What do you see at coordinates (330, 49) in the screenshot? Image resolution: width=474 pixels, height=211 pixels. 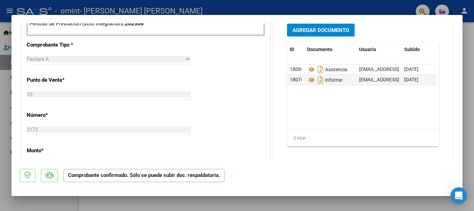 I see `datatable-header-cell: Documento` at bounding box center [330, 49].